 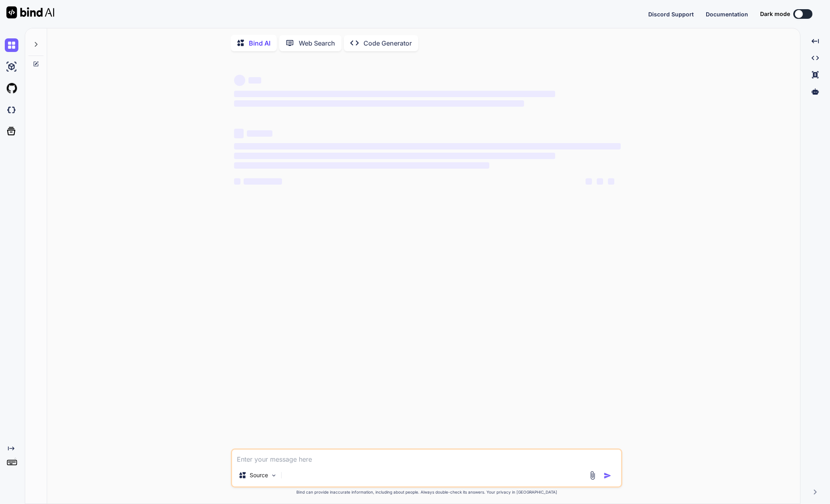 I want to click on span: Documentation, so click(x=727, y=14).